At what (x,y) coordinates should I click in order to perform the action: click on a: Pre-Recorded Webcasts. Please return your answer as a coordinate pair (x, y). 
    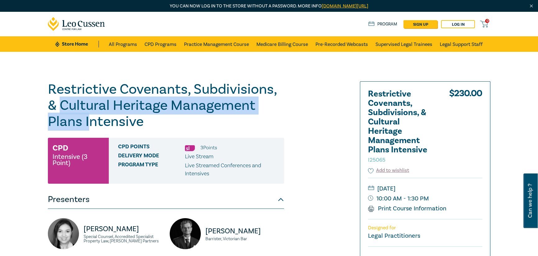
    Looking at the image, I should click on (341, 44).